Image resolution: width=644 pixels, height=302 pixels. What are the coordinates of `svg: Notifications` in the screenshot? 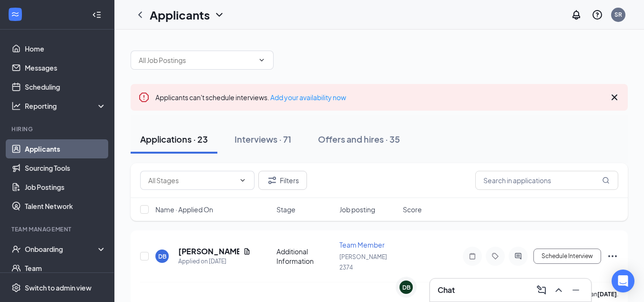 It's located at (577, 15).